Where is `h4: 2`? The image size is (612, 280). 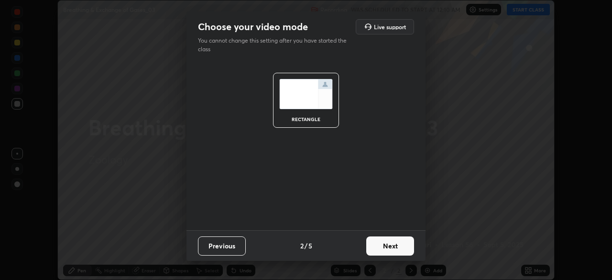 h4: 2 is located at coordinates (302, 245).